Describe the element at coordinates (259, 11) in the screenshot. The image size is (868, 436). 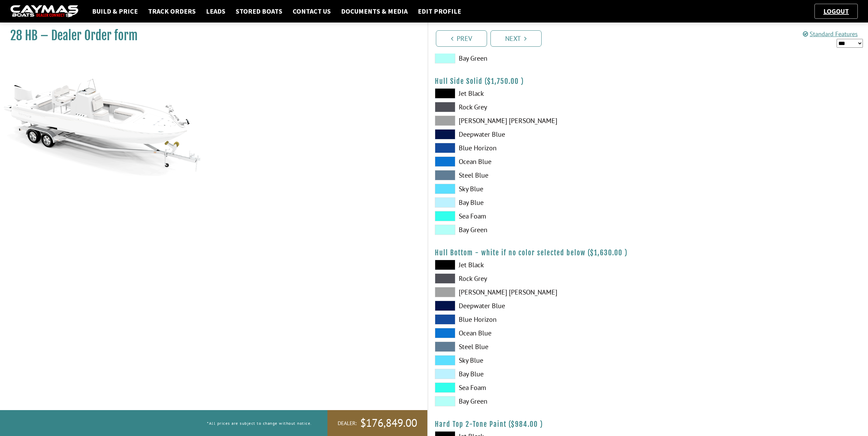
I see `a: Stored Boats` at that location.